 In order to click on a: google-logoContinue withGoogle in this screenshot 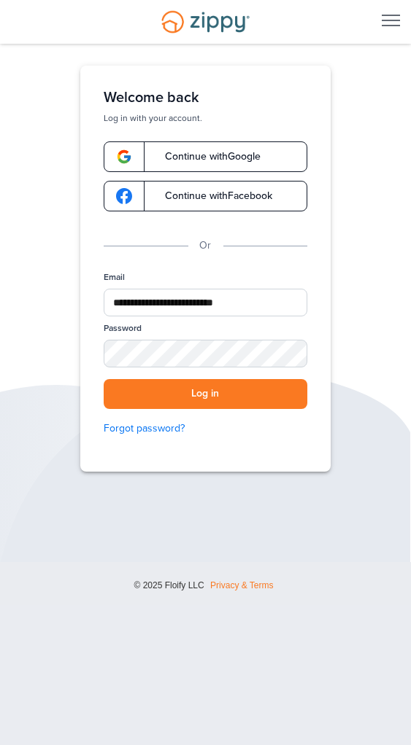, I will do `click(205, 157)`.